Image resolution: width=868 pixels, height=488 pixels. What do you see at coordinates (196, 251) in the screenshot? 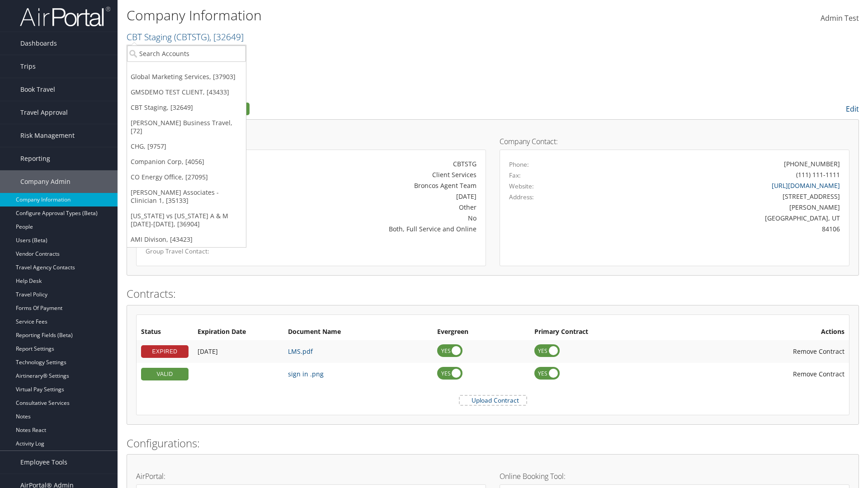
I see `label: Group Travel Contact:` at bounding box center [196, 251].